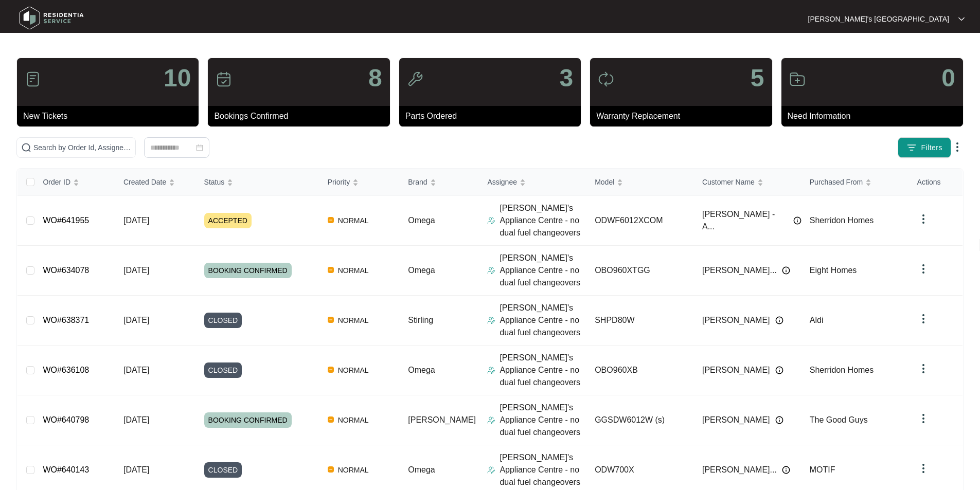  What do you see at coordinates (66, 220) in the screenshot?
I see `a: WO#641955` at bounding box center [66, 220].